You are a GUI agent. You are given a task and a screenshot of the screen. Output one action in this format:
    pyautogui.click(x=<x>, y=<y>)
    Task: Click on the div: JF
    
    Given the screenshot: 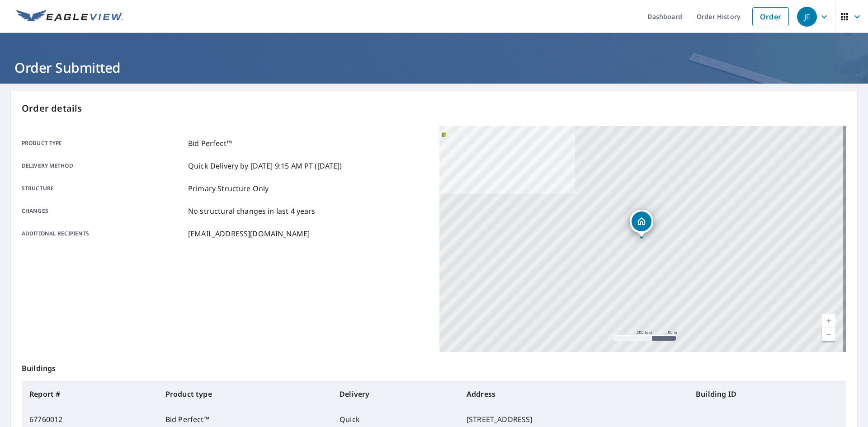 What is the action you would take?
    pyautogui.click(x=807, y=17)
    